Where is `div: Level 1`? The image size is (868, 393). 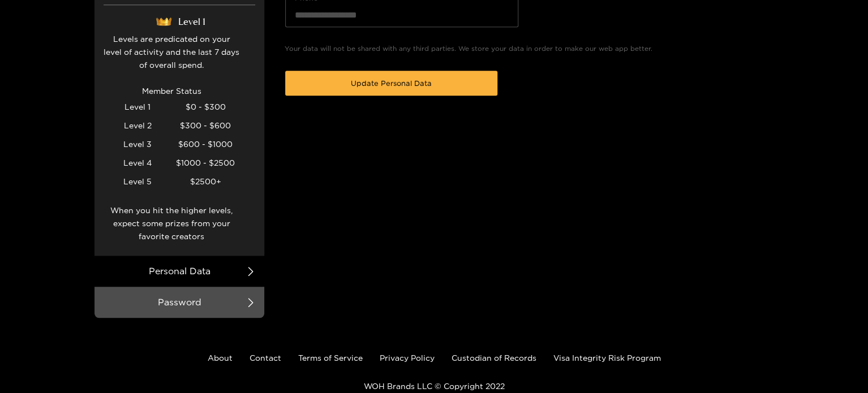 div: Level 1 is located at coordinates (137, 106).